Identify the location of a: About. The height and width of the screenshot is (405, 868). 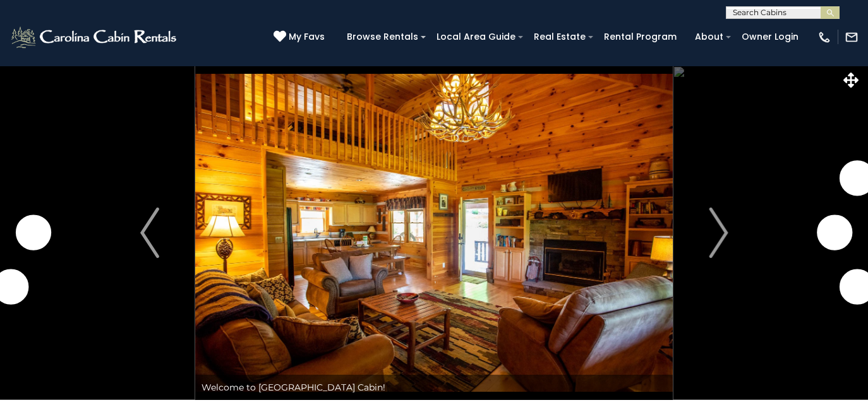
(709, 37).